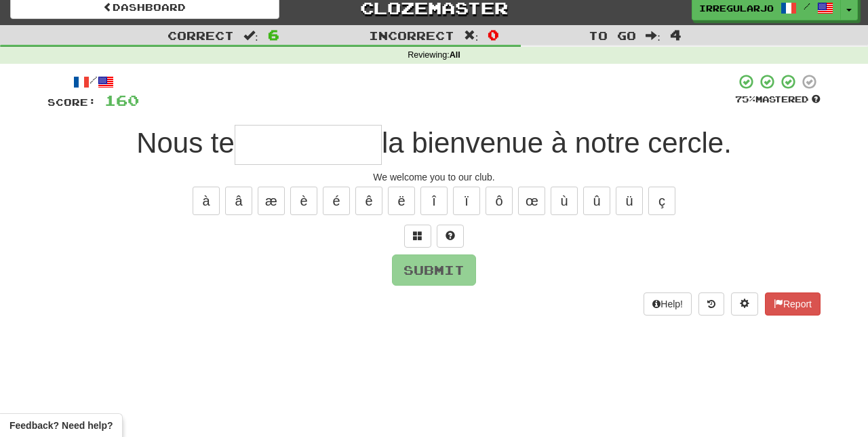 Image resolution: width=868 pixels, height=437 pixels. I want to click on button: Help!, so click(668, 304).